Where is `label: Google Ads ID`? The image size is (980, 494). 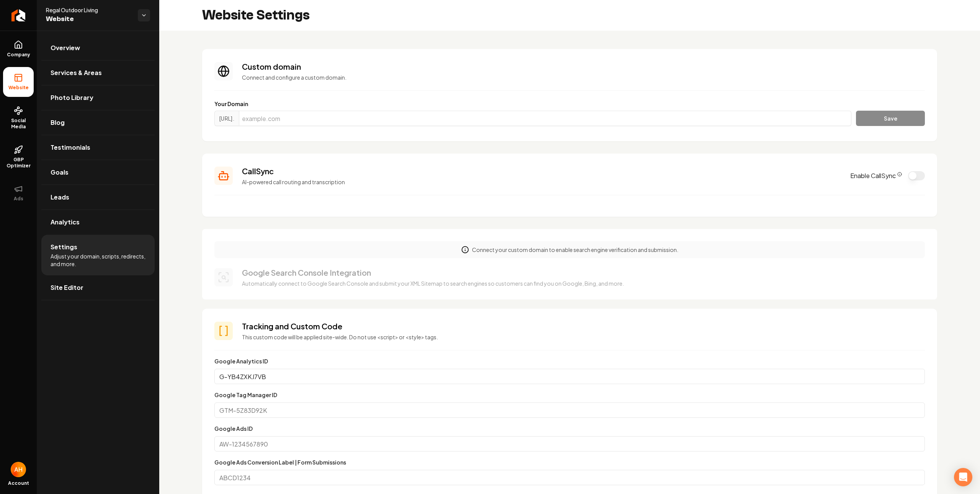 label: Google Ads ID is located at coordinates (234, 428).